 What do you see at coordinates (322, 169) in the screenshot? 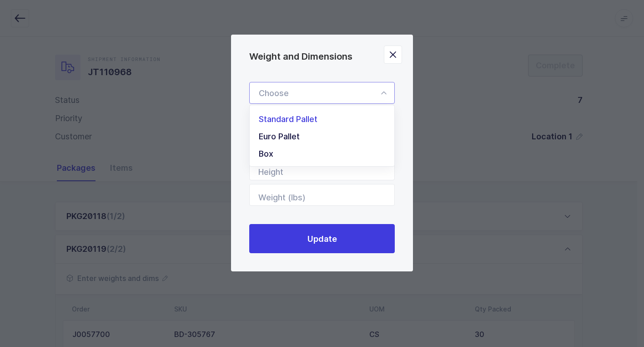
I see `input: Height` at bounding box center [322, 169].